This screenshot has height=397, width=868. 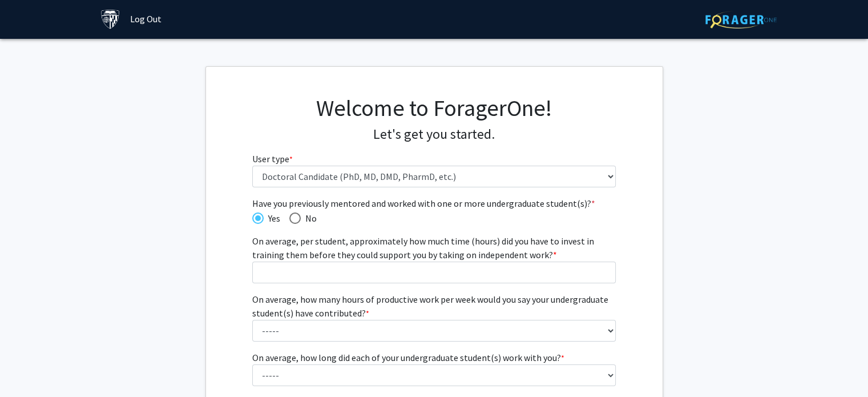 I want to click on h4: Let's get you started., so click(x=434, y=134).